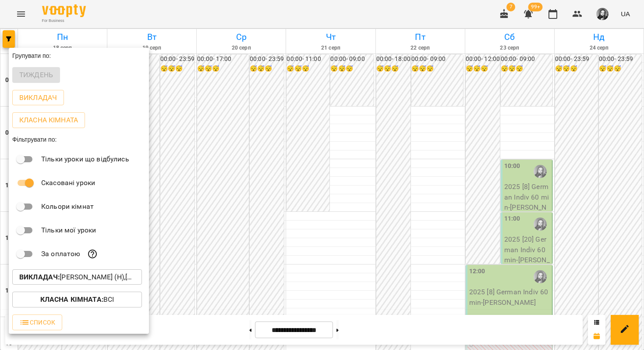 The image size is (644, 350). What do you see at coordinates (60, 254) in the screenshot?
I see `p: За оплатою` at bounding box center [60, 254].